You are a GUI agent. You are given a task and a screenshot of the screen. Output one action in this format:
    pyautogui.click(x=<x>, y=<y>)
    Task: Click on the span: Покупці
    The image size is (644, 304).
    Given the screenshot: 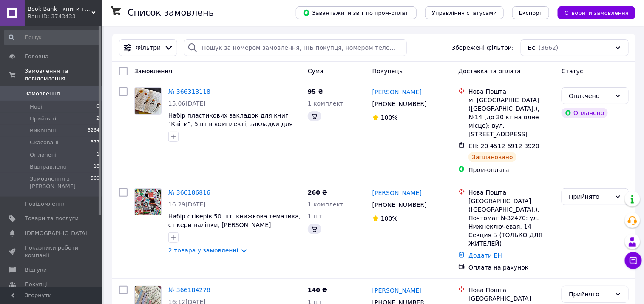 What is the action you would take?
    pyautogui.click(x=36, y=285)
    